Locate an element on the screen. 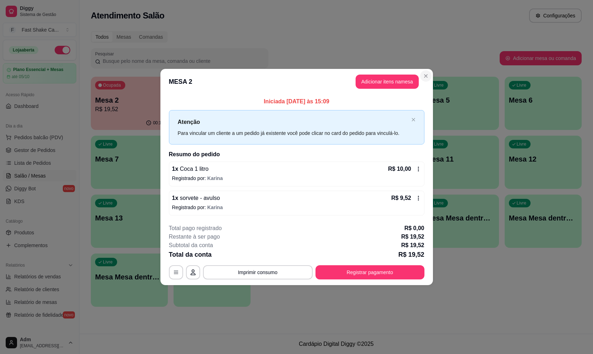 This screenshot has width=593, height=354. h2: Resumo do pedido is located at coordinates (297, 154).